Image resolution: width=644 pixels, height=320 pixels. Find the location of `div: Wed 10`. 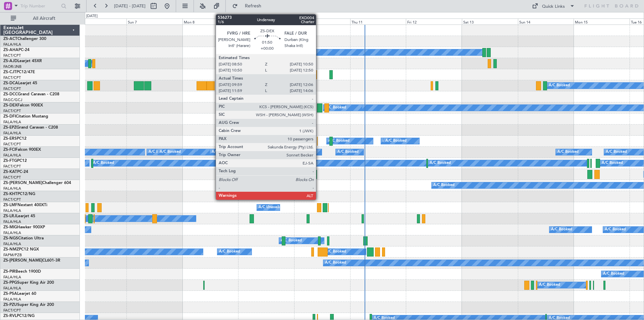

div: Wed 10 is located at coordinates (322, 22).